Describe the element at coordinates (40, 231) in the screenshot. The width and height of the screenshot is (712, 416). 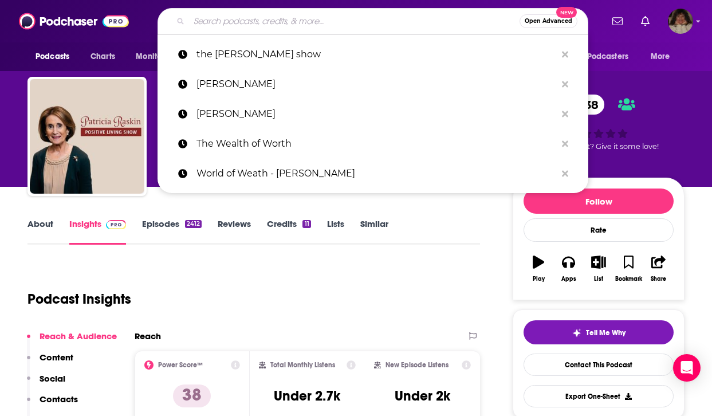
I see `a: About` at that location.